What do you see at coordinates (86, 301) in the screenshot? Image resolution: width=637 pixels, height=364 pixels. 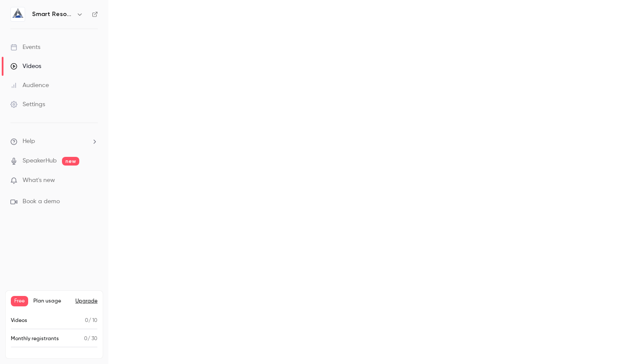 I see `button: Upgrade` at bounding box center [86, 301].